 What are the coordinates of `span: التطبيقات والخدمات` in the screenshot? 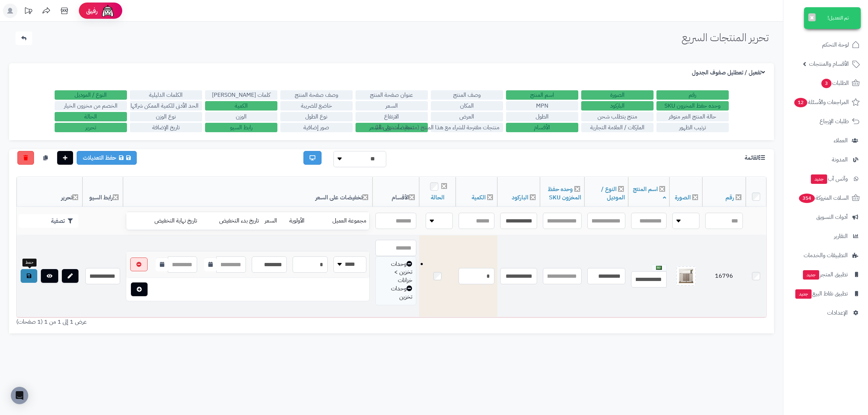 It's located at (825, 255).